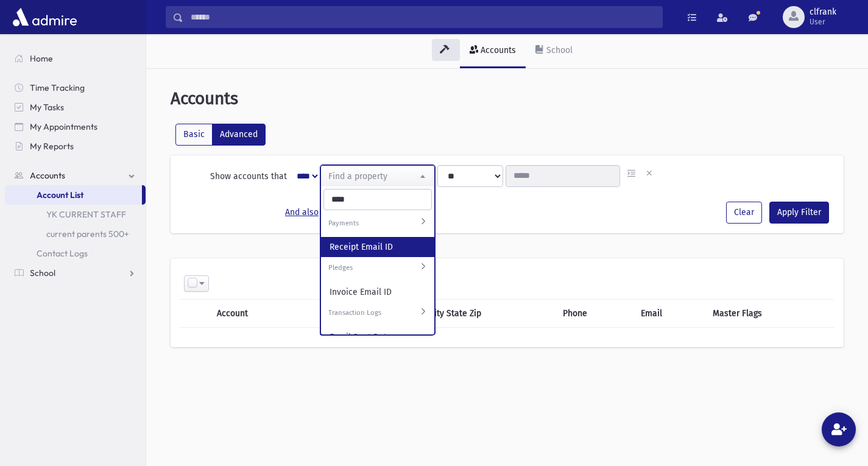 The height and width of the screenshot is (466, 868). What do you see at coordinates (62, 253) in the screenshot?
I see `span: Contact Logs` at bounding box center [62, 253].